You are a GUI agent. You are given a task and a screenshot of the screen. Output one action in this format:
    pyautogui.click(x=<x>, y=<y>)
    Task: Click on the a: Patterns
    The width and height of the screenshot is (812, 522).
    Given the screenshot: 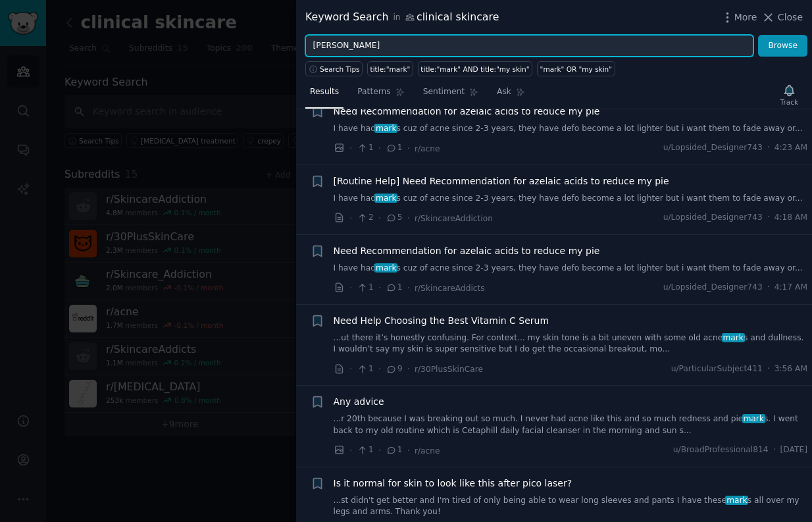 What is the action you would take?
    pyautogui.click(x=380, y=95)
    